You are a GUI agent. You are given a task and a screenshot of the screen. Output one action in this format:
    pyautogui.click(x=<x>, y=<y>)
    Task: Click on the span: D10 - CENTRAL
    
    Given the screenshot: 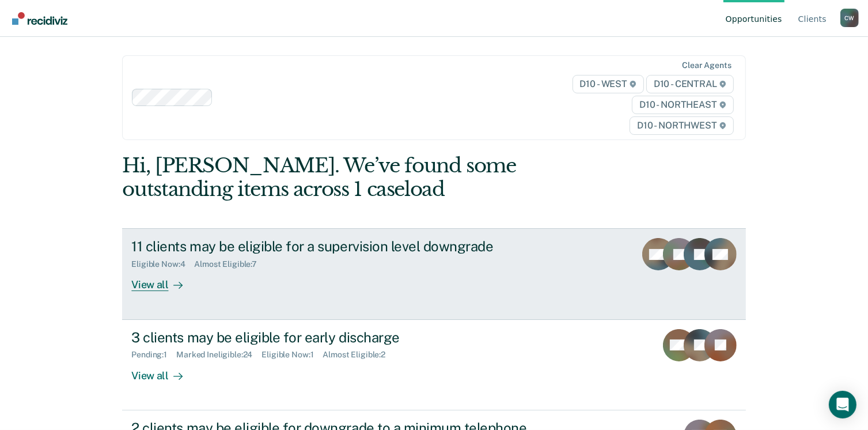 What is the action you would take?
    pyautogui.click(x=690, y=84)
    